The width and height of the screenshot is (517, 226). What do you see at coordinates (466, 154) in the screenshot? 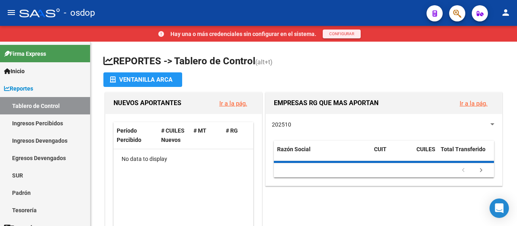
I see `datatable-header-cell: Total Transferido` at bounding box center [466, 154].